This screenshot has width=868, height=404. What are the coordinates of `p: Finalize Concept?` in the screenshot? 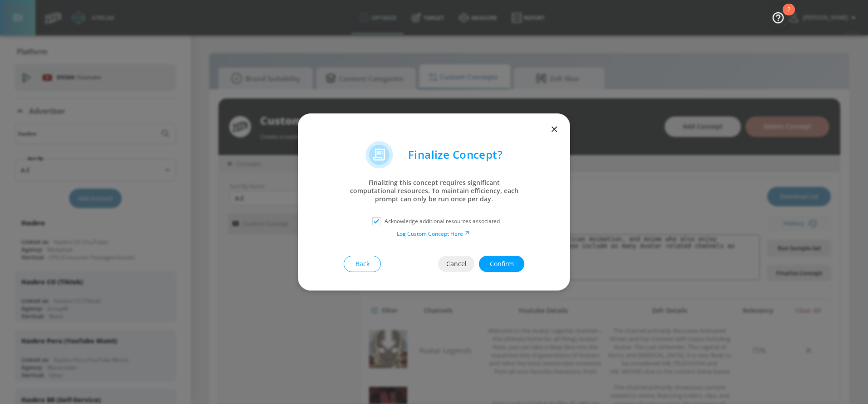 It's located at (456, 154).